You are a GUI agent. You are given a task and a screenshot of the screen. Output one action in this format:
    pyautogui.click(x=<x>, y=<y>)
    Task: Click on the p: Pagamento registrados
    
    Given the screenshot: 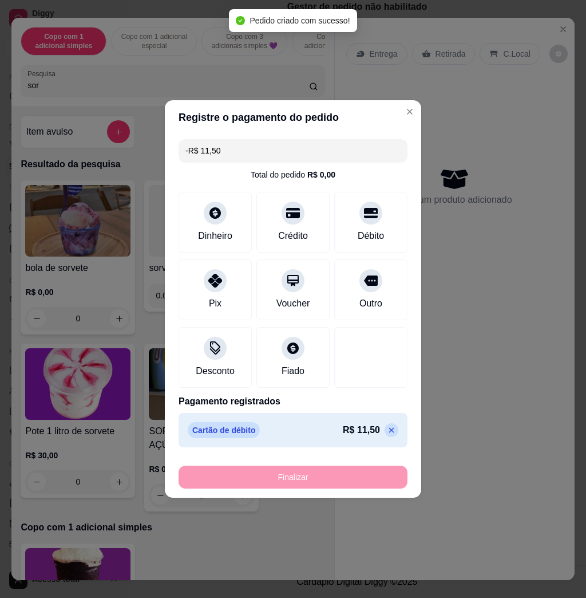 What is the action you would take?
    pyautogui.click(x=293, y=401)
    